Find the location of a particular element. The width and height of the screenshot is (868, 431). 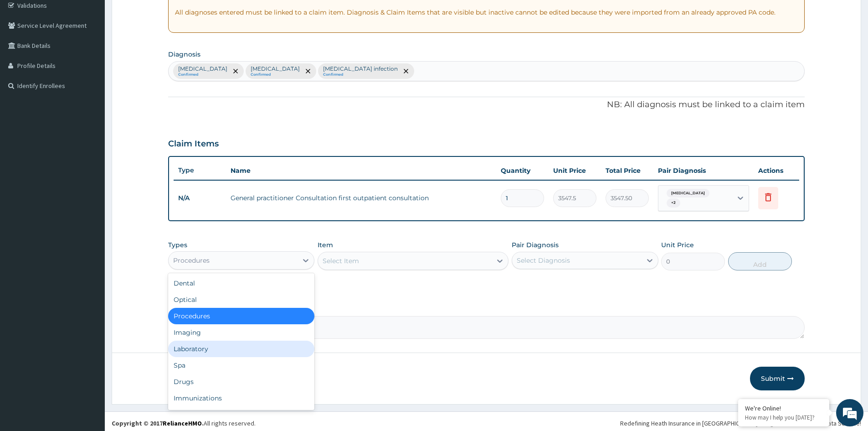

div: Spa is located at coordinates (241, 365).